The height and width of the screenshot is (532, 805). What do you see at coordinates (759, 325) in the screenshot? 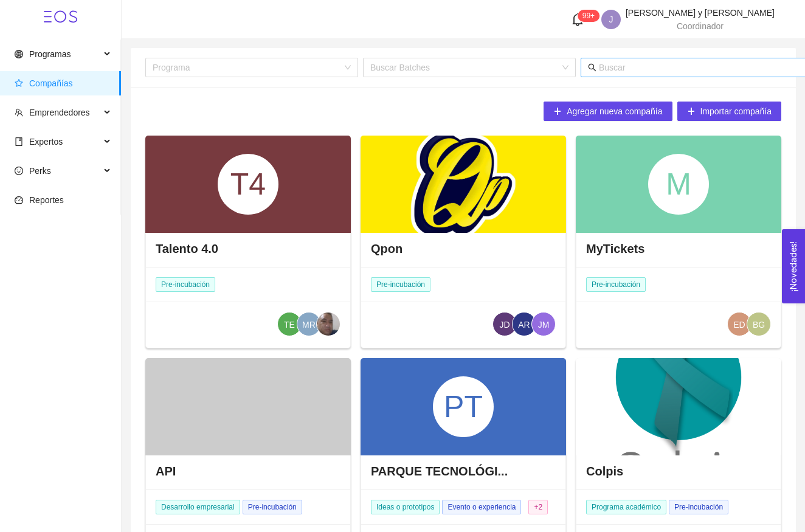
I see `span: BG` at bounding box center [759, 325].